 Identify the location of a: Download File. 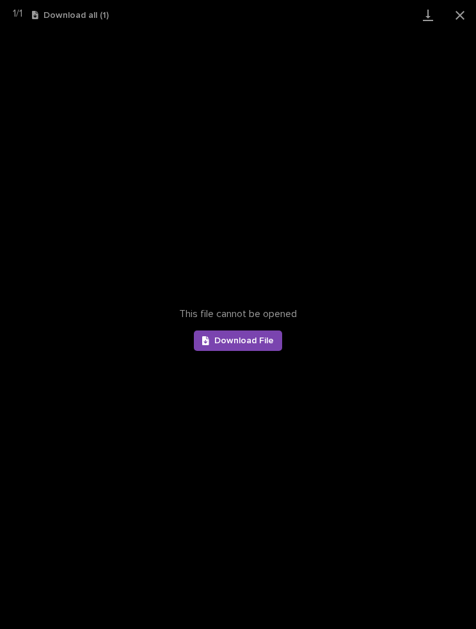
(238, 341).